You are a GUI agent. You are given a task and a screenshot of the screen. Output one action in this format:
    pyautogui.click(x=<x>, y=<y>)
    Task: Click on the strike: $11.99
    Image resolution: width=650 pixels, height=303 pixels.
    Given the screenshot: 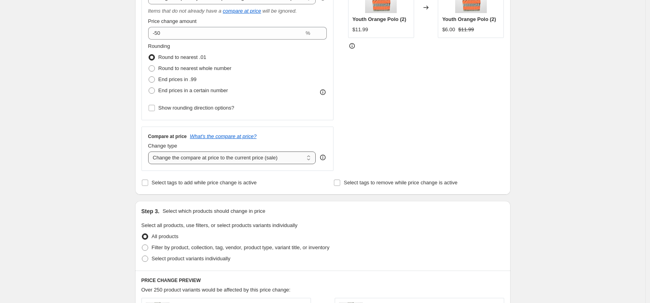 What is the action you would take?
    pyautogui.click(x=466, y=30)
    